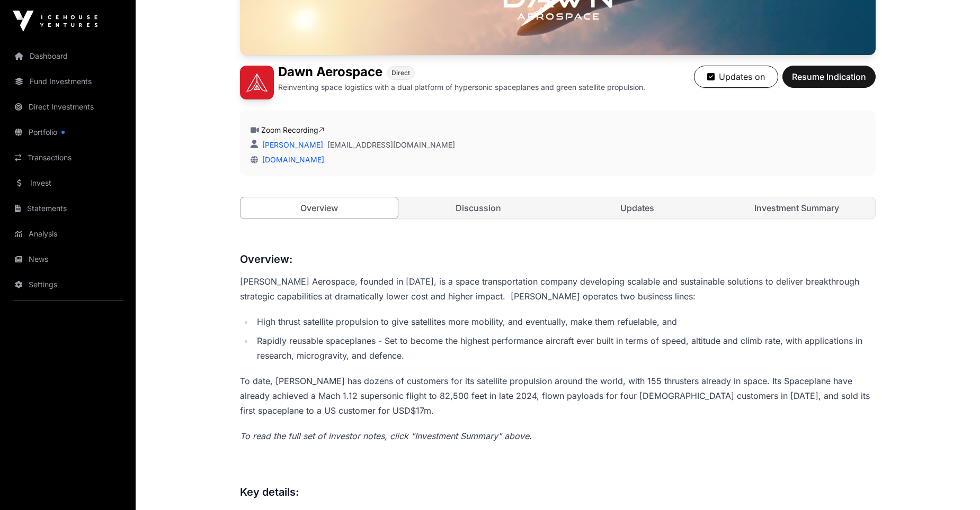 The height and width of the screenshot is (510, 980). What do you see at coordinates (557, 492) in the screenshot?
I see `h3: Key details:` at bounding box center [557, 492].